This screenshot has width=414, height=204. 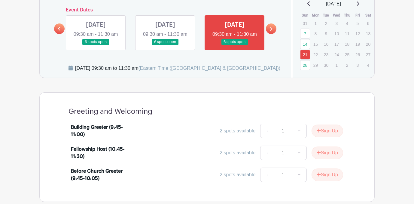 What do you see at coordinates (110, 111) in the screenshot?
I see `h4: Greeting and Welcoming` at bounding box center [110, 111].